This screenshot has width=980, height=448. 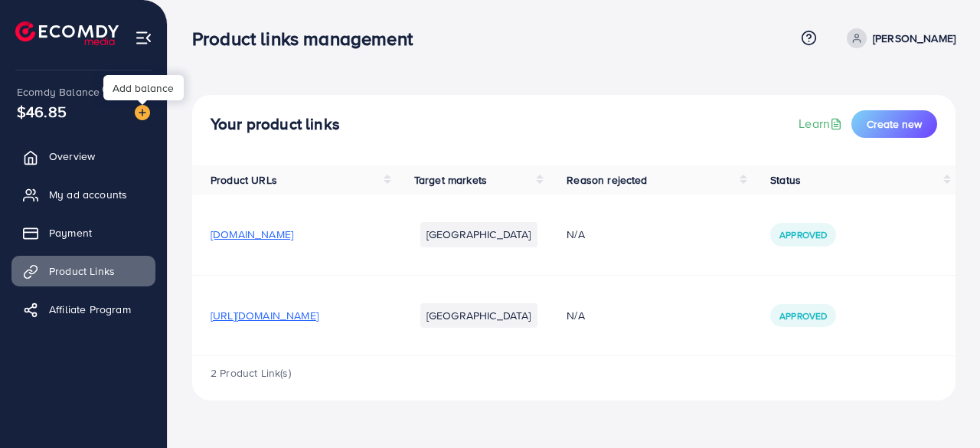 What do you see at coordinates (88, 195) in the screenshot?
I see `span: My ad accounts` at bounding box center [88, 195].